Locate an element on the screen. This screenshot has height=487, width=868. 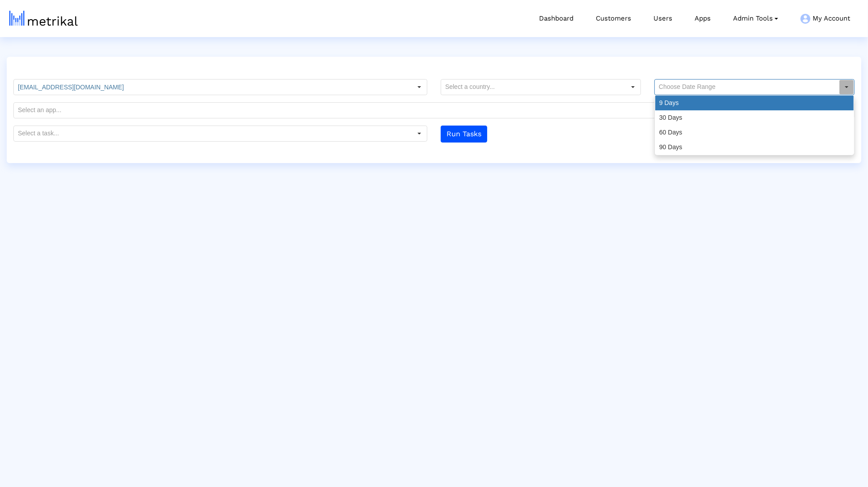
div: 60 Days is located at coordinates (755, 132).